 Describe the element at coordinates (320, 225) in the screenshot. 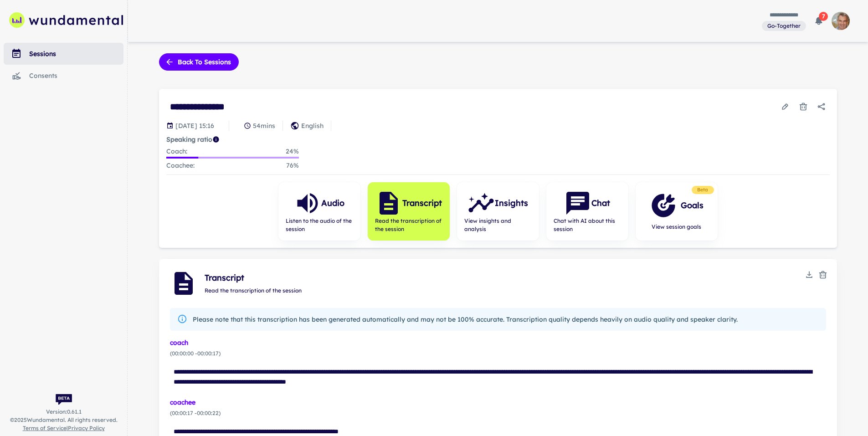

I see `span: Listen to the audio of the session` at that location.